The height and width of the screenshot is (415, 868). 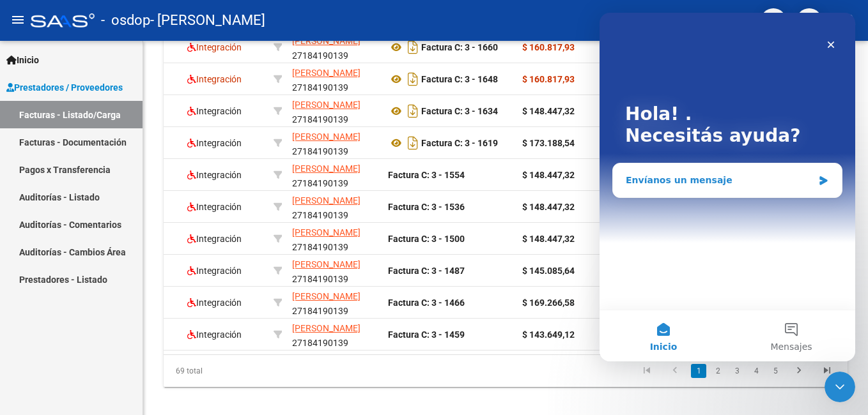 I want to click on li: page 2, so click(x=718, y=371).